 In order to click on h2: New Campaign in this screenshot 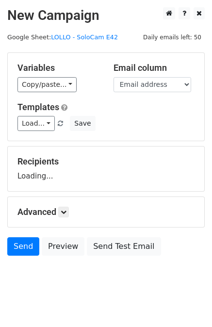, I will do `click(106, 16)`.